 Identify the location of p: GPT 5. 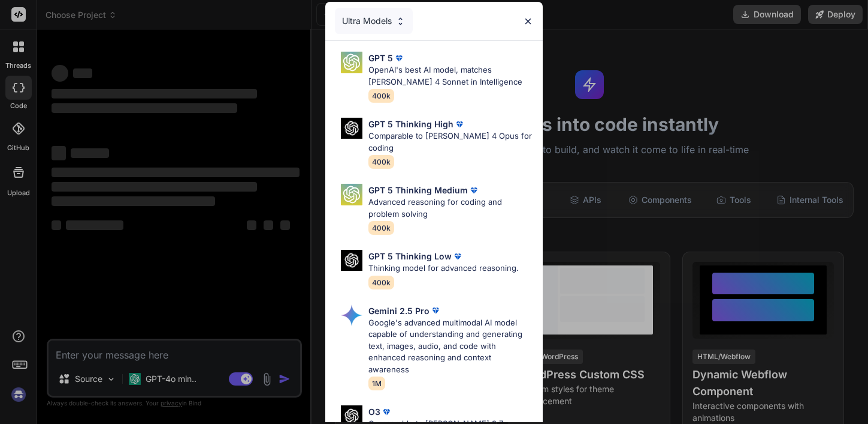
(381, 58).